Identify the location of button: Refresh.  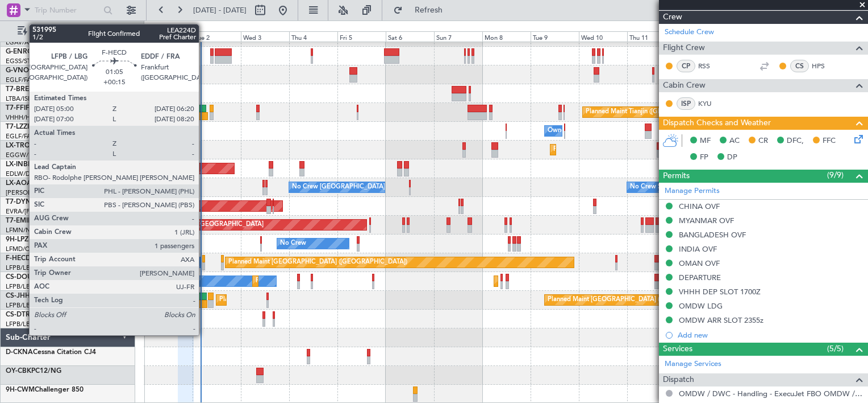
(422, 10).